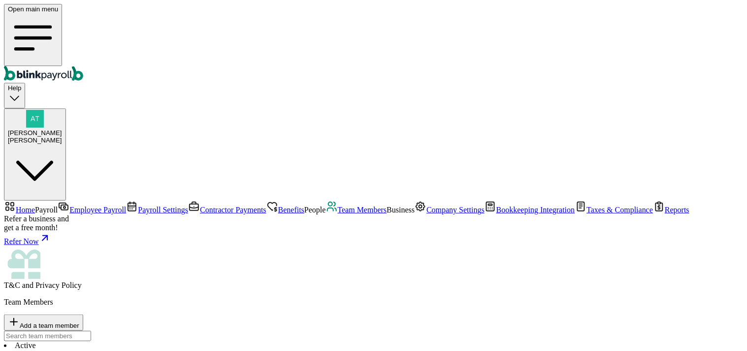 The image size is (747, 351). I want to click on a: Company Settings, so click(450, 209).